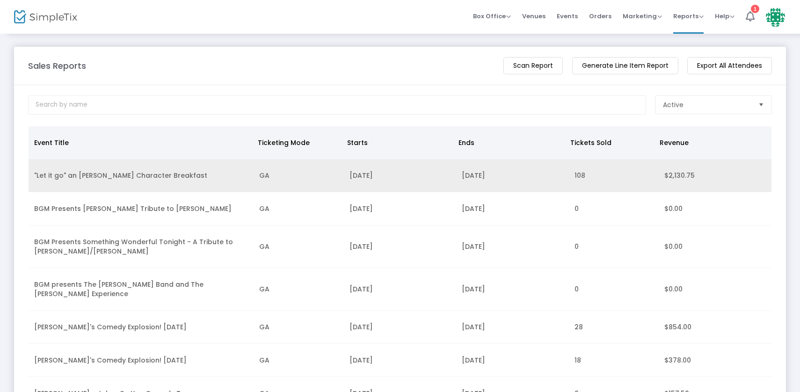 The height and width of the screenshot is (392, 800). I want to click on m-button: Scan Report, so click(533, 65).